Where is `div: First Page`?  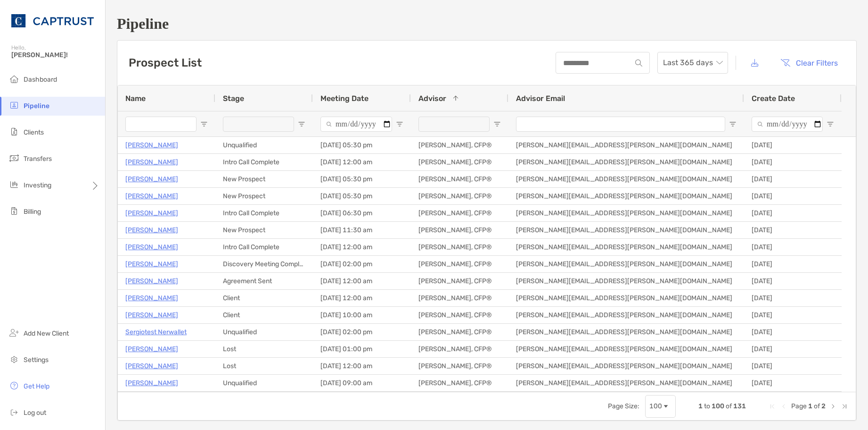 div: First Page is located at coordinates (772, 406).